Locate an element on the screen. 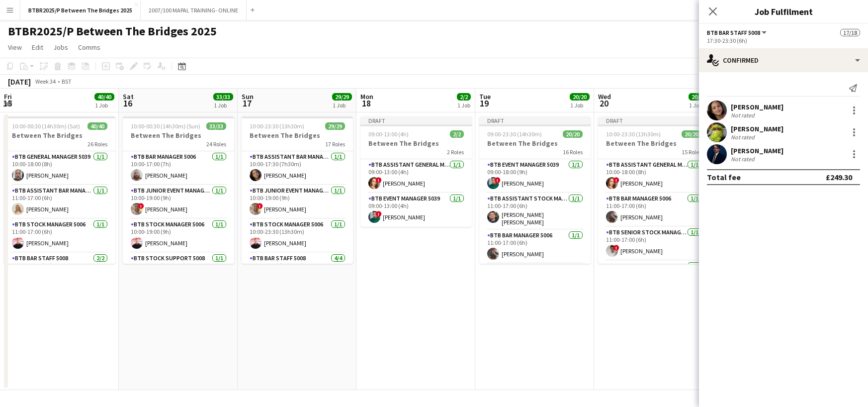 The width and height of the screenshot is (868, 407). app-job-card: 10:00-00:30 (14h30m) (Sun)33/33Between The Bridges24 RolesBTB Bar Manager 50061/110:00-17:00 (7h)... is located at coordinates (179, 190).